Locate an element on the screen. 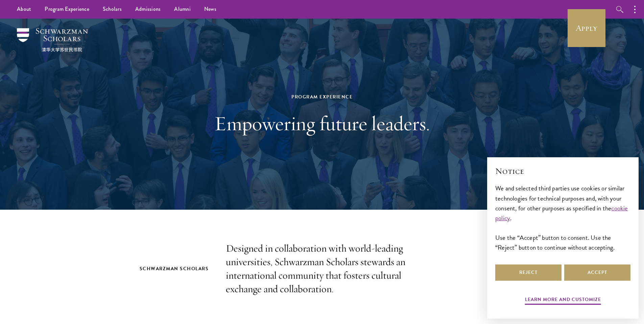 The image size is (644, 324). button: Reject is located at coordinates (528, 273).